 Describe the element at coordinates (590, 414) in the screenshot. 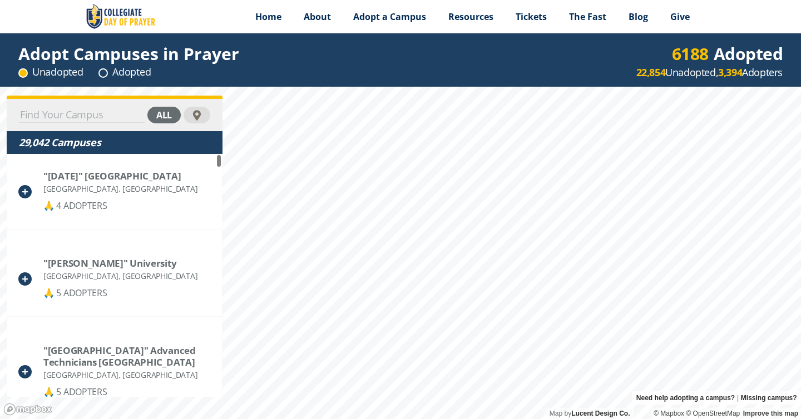

I see `div: Map by` at that location.